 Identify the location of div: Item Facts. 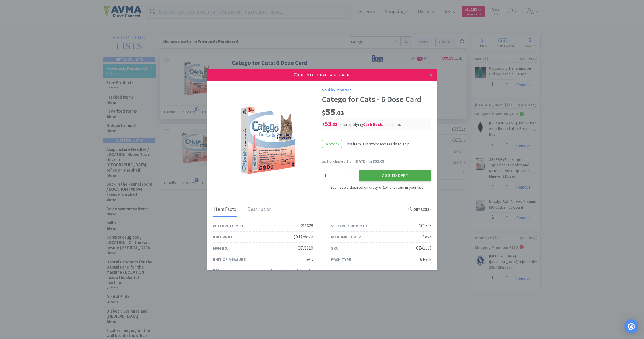
(225, 210).